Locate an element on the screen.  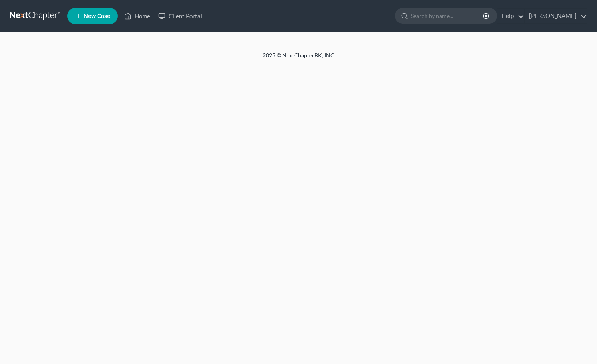
span: New Case is located at coordinates (96, 16).